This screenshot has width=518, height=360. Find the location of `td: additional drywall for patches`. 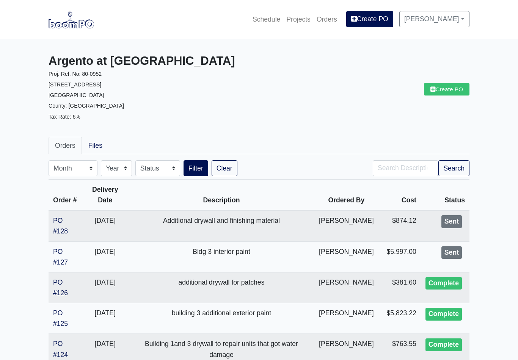

td: additional drywall for patches is located at coordinates (221, 287).